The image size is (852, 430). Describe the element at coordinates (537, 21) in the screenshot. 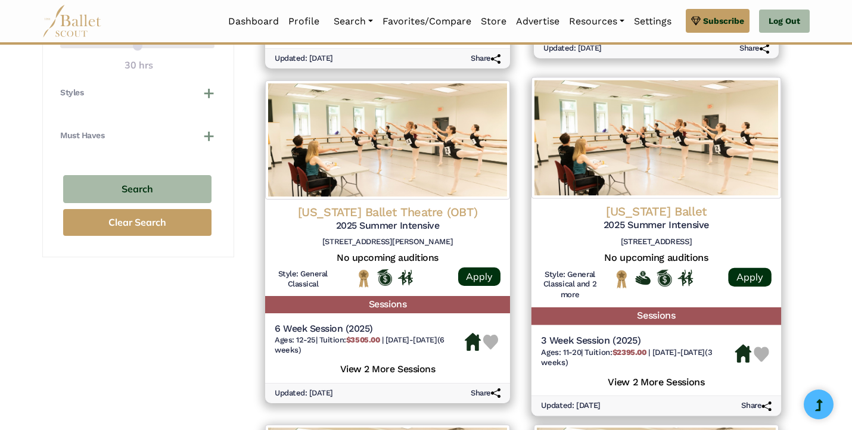

I see `a: Advertise` at that location.